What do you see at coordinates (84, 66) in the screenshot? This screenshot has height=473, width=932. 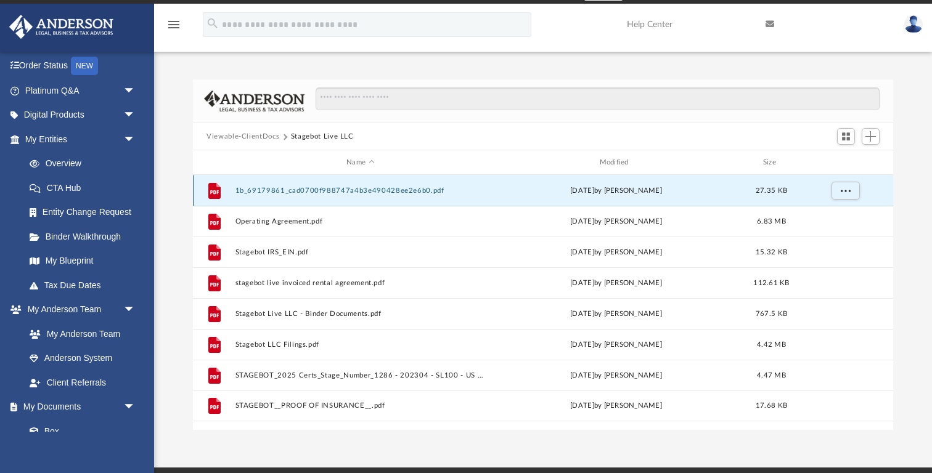 I see `div: NEW` at bounding box center [84, 66].